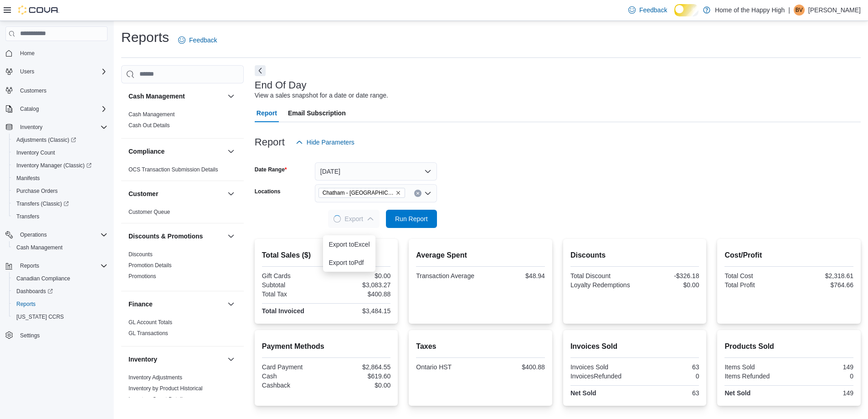  What do you see at coordinates (142, 277) in the screenshot?
I see `a: Promotions` at bounding box center [142, 277].